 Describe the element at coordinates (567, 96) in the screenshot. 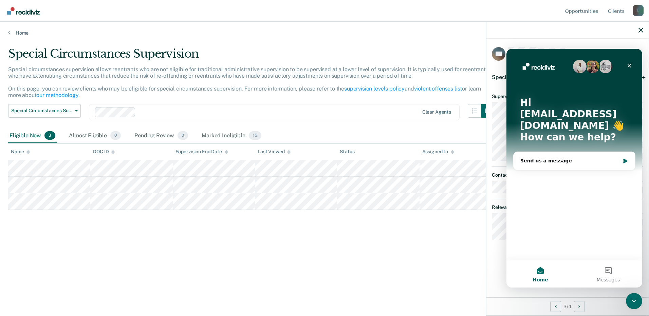

I see `dt: Supervision` at that location.